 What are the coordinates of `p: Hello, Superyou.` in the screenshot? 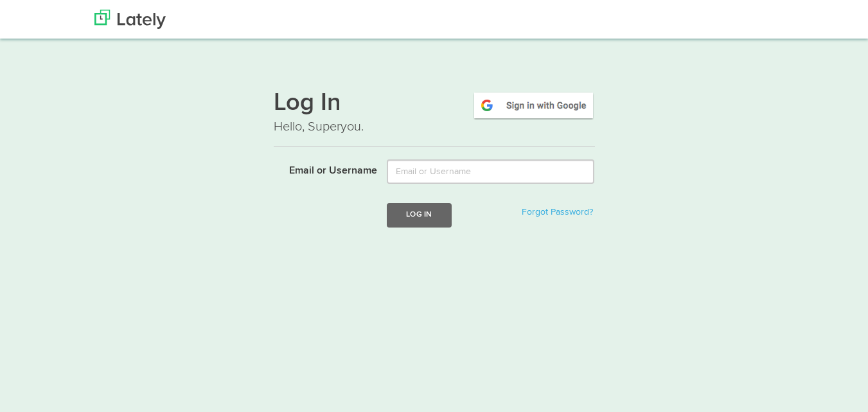 It's located at (434, 127).